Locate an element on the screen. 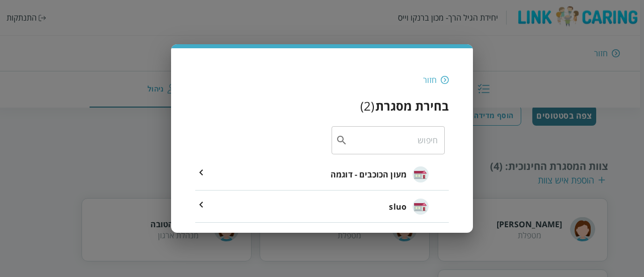  img: חזור is located at coordinates (445, 80).